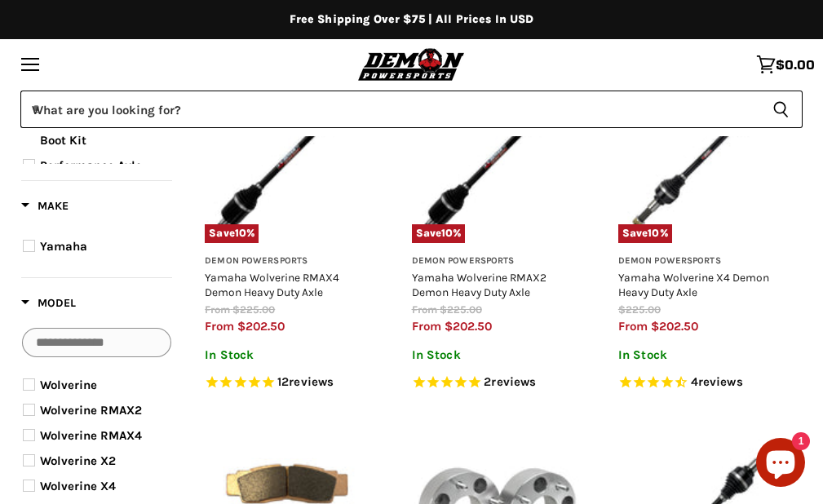 This screenshot has width=823, height=504. What do you see at coordinates (290, 157) in the screenshot?
I see `img: Yamaha Wolverine RMAX4 Demon Heavy Duty Axle` at bounding box center [290, 157].